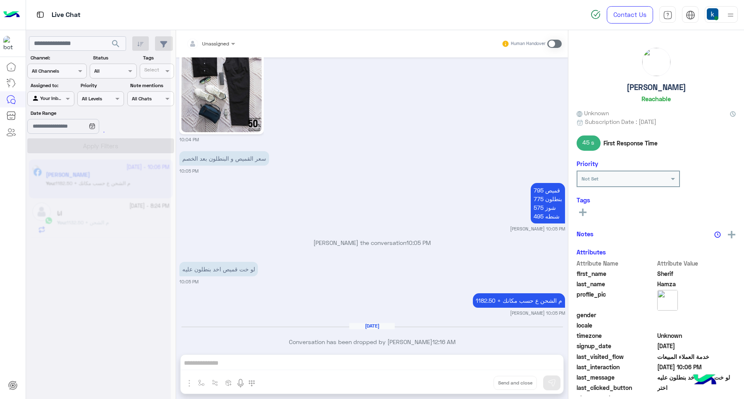 The width and height of the screenshot is (744, 399). What do you see at coordinates (696, 357) in the screenshot?
I see `span: خدمة العملاء المبيعات` at bounding box center [696, 357].